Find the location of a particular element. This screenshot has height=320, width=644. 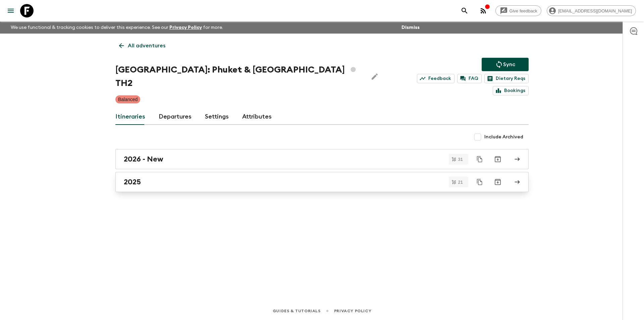

a: FAQ is located at coordinates (470, 79).